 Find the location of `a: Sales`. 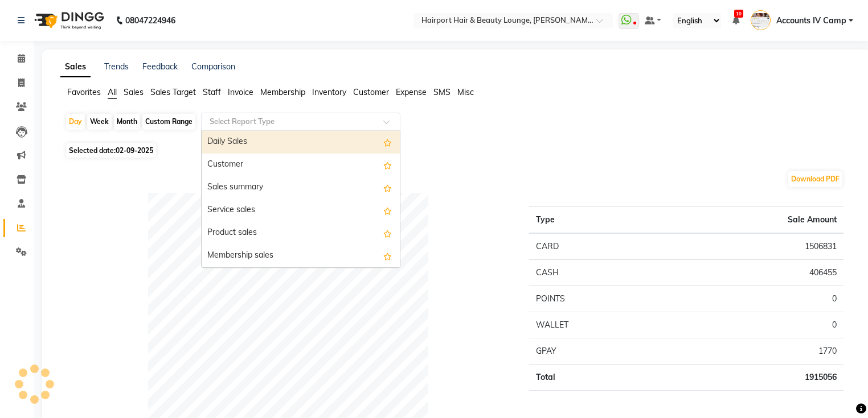

a: Sales is located at coordinates (75, 68).